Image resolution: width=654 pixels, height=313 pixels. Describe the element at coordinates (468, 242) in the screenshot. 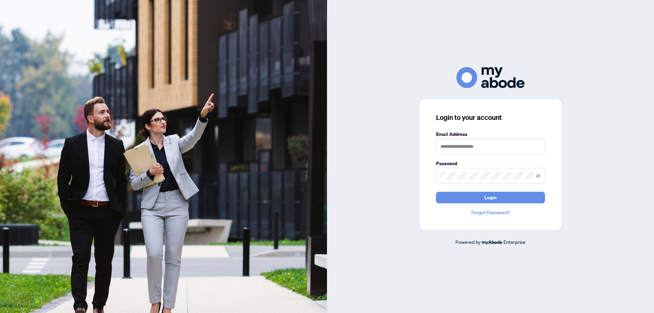

I see `span: Powered by` at that location.